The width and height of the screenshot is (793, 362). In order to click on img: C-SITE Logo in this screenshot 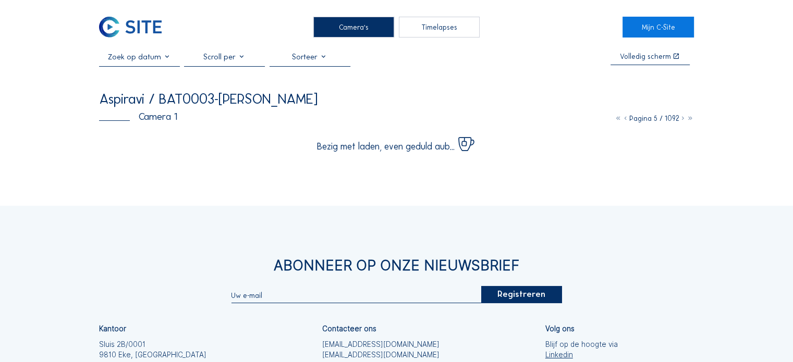, I will do `click(130, 27)`.